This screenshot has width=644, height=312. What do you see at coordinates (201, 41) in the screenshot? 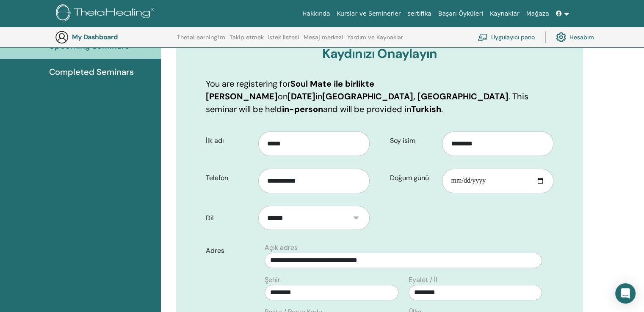
I see `a: ThetaLearning'im` at bounding box center [201, 41].